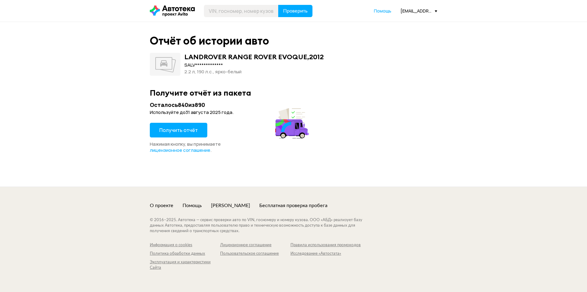 The height and width of the screenshot is (292, 587). What do you see at coordinates (161, 206) in the screenshot?
I see `div: О проекте` at bounding box center [161, 206].